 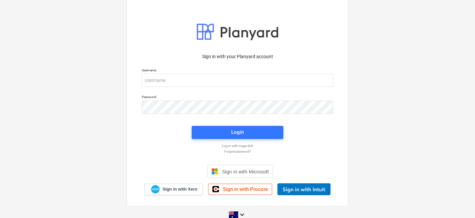 What do you see at coordinates (237, 80) in the screenshot?
I see `input: Username` at bounding box center [237, 80].